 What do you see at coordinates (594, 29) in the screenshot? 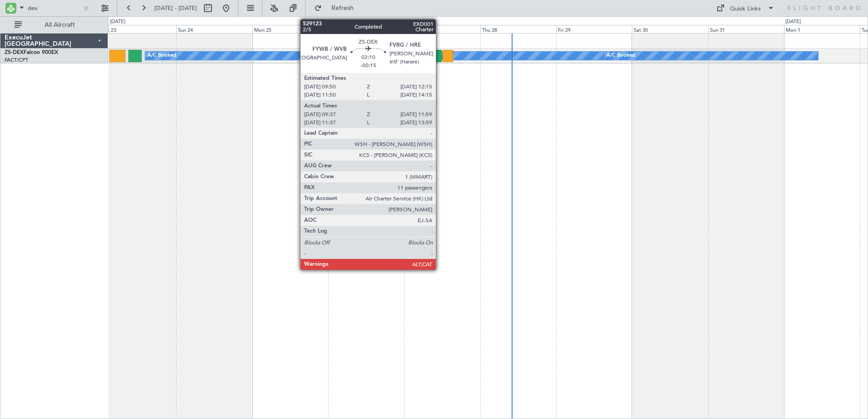
I see `div: Fri 29` at bounding box center [594, 29].